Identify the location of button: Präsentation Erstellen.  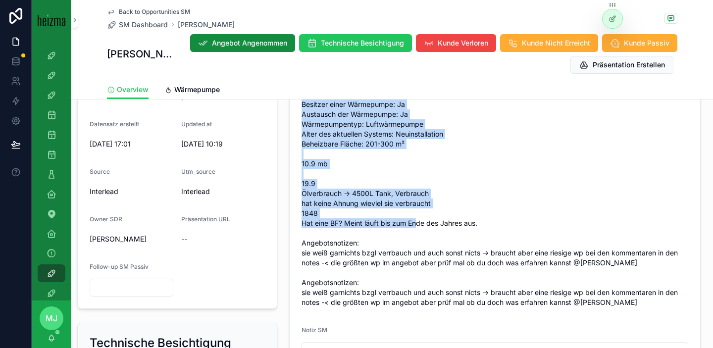
(622, 65).